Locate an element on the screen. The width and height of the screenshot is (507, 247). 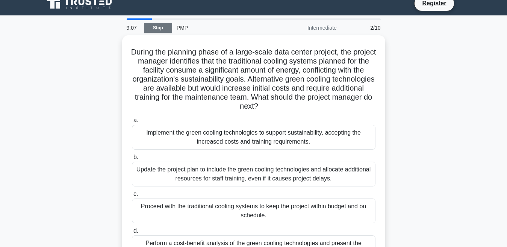
span: c. is located at coordinates (136, 194).